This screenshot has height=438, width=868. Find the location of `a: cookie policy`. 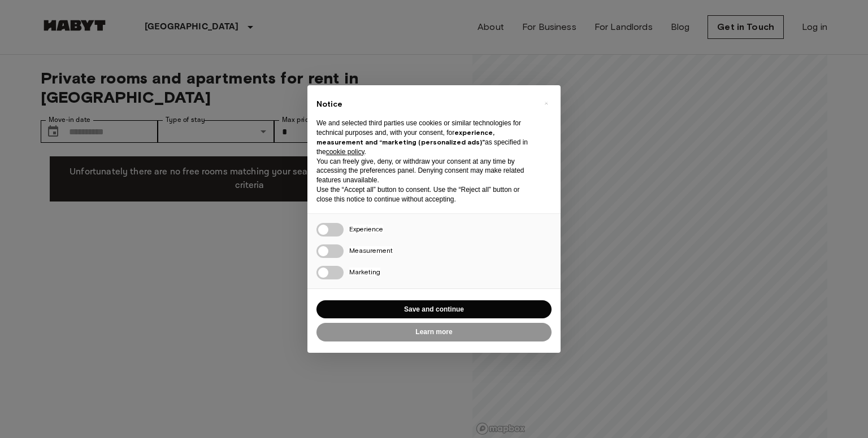

a: cookie policy is located at coordinates (345, 152).